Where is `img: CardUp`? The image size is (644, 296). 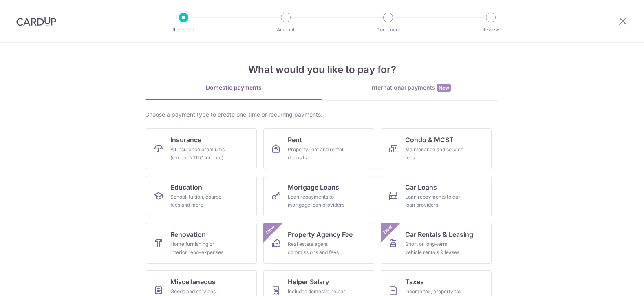
img: CardUp is located at coordinates (36, 21).